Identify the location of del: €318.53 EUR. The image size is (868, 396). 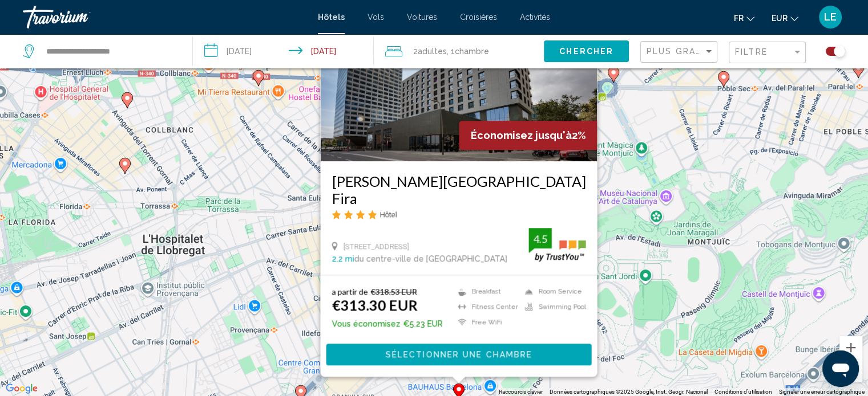
(393, 291).